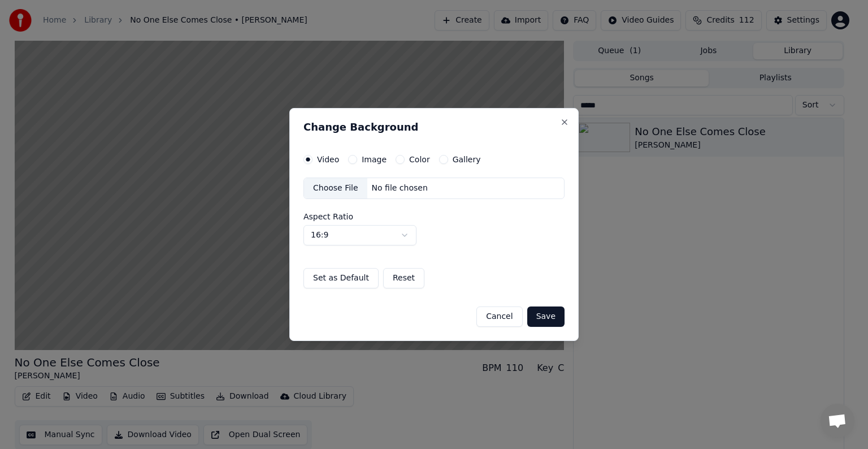 Image resolution: width=868 pixels, height=449 pixels. What do you see at coordinates (374, 159) in the screenshot?
I see `label: Image` at bounding box center [374, 159].